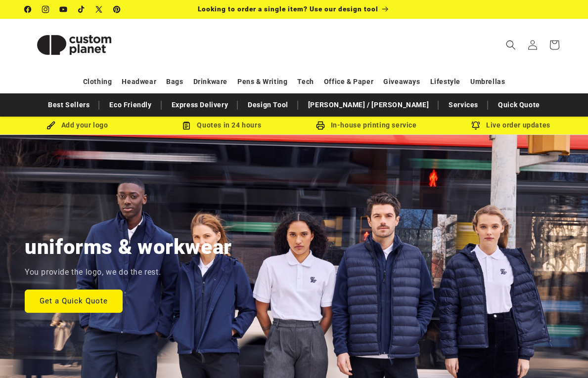 Image resolution: width=588 pixels, height=378 pixels. What do you see at coordinates (288, 9) in the screenshot?
I see `span: Looking to order a single item? Use our design tool` at bounding box center [288, 9].